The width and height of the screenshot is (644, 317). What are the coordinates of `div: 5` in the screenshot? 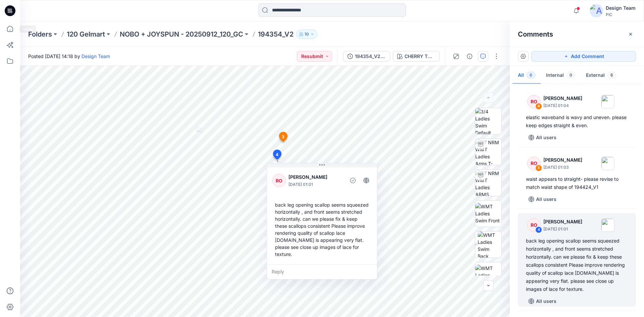 It's located at (539, 168).